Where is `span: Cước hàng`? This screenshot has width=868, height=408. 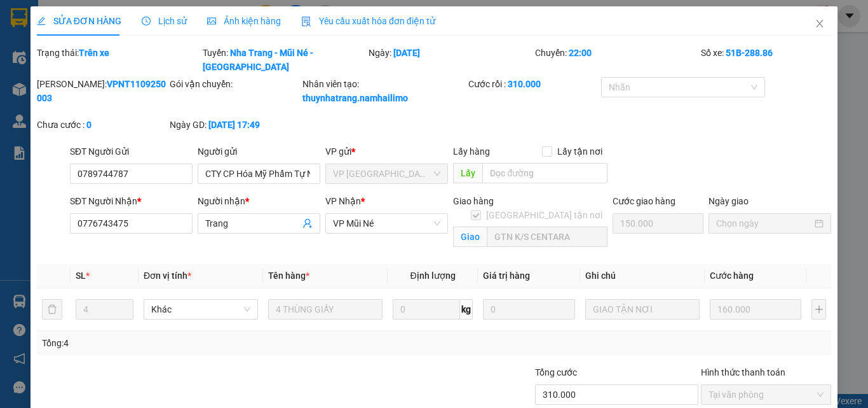
span: Cước hàng is located at coordinates (732, 275).